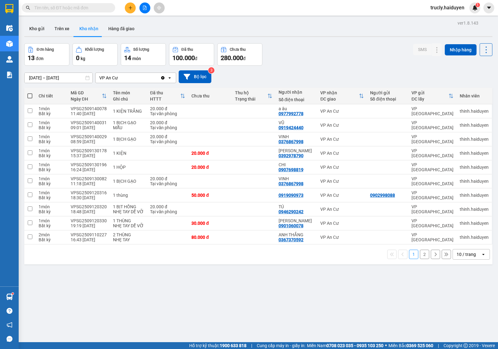  I want to click on div: NHẸ TAY DỄ VỠ, so click(128, 226).